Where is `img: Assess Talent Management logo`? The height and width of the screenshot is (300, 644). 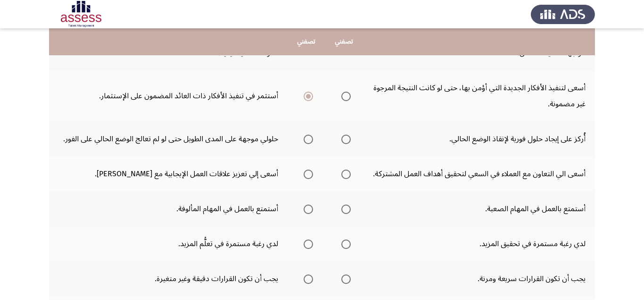 img: Assess Talent Management logo is located at coordinates (563, 14).